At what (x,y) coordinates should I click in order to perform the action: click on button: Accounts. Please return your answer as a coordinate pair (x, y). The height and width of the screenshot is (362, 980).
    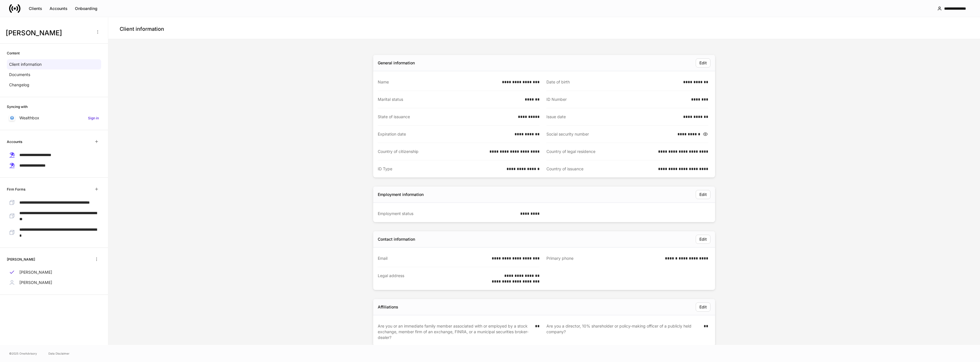
    Looking at the image, I should click on (58, 9).